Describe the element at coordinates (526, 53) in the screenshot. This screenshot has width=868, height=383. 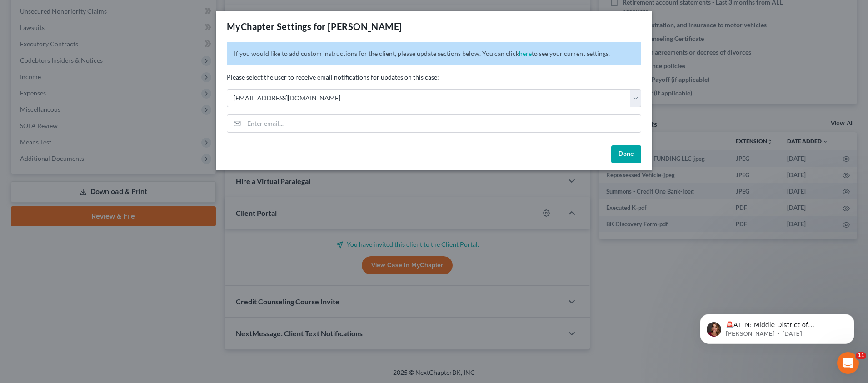
I see `a: here` at that location.